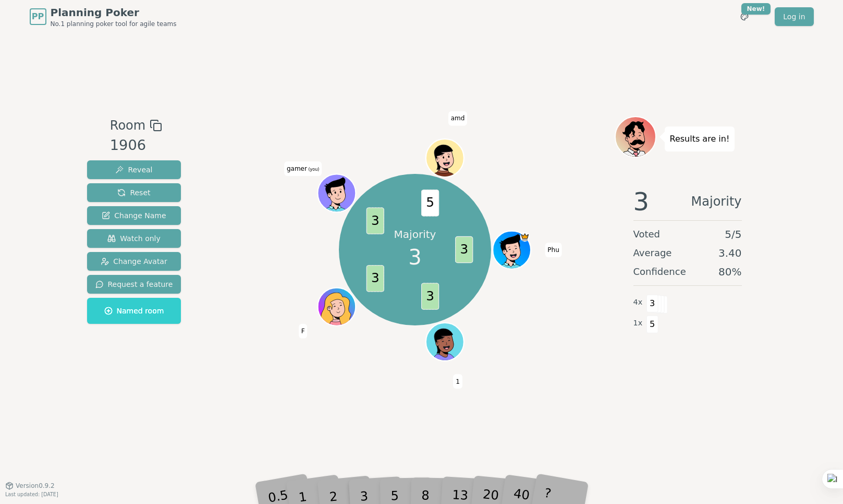 This screenshot has height=504, width=843. Describe the element at coordinates (652, 253) in the screenshot. I see `span: Average` at that location.